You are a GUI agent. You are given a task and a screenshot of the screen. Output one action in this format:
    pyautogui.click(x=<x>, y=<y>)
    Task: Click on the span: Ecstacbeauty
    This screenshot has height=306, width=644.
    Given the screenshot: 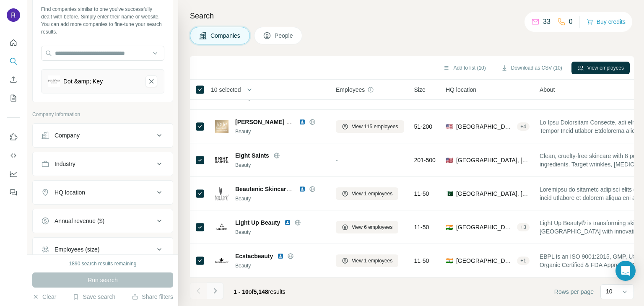 What is the action you would take?
    pyautogui.click(x=254, y=256)
    